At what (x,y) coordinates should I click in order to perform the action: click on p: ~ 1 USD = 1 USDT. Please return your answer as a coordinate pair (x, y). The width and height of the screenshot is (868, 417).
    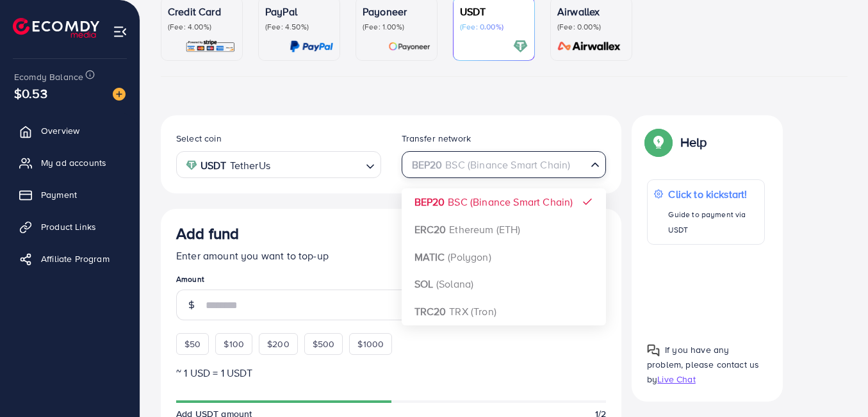
    Looking at the image, I should click on (391, 373).